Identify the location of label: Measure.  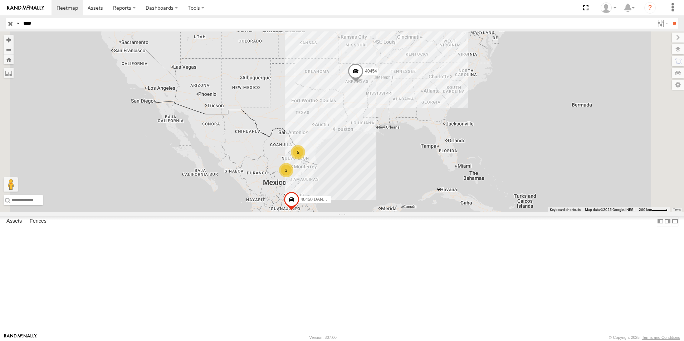
(9, 73).